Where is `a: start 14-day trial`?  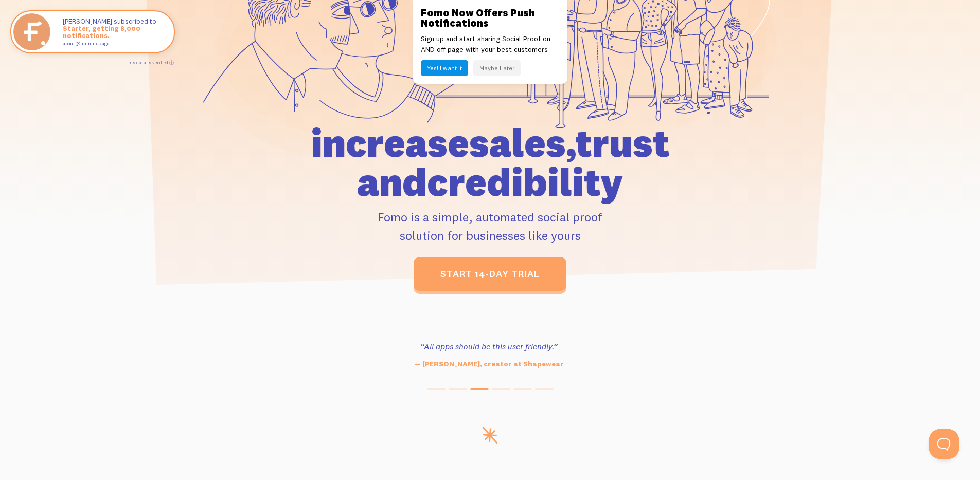 a: start 14-day trial is located at coordinates (490, 274).